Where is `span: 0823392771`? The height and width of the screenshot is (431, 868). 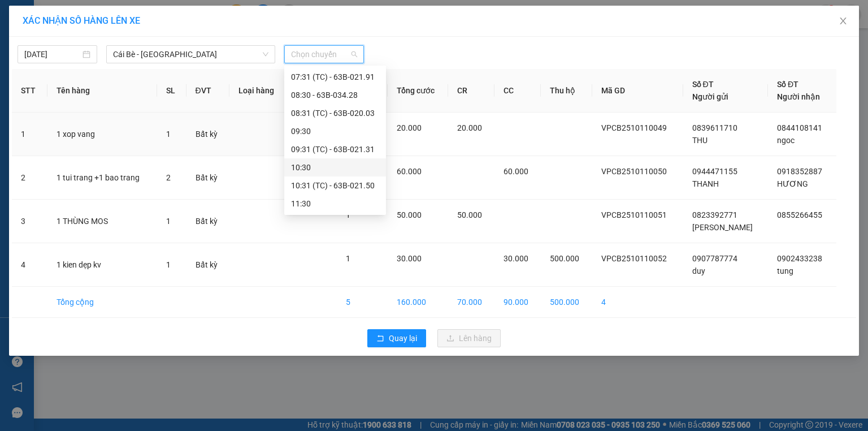
span: 0823392771 is located at coordinates (715, 215).